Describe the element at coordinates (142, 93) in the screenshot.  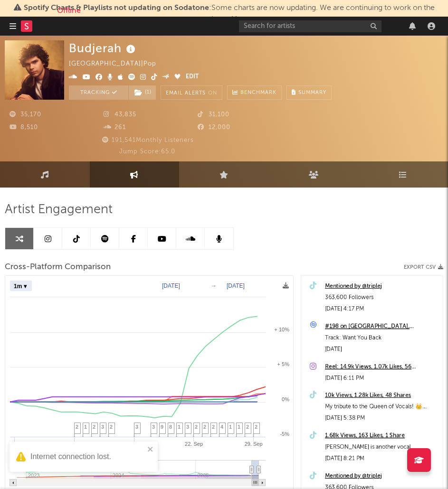
I see `button: (1)` at that location.